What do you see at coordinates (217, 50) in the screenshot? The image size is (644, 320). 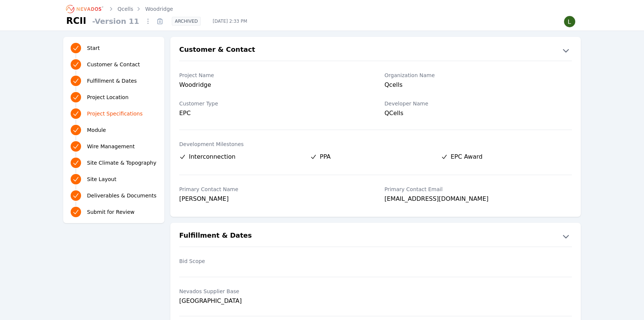 I see `h2: Customer & Contact` at bounding box center [217, 50].